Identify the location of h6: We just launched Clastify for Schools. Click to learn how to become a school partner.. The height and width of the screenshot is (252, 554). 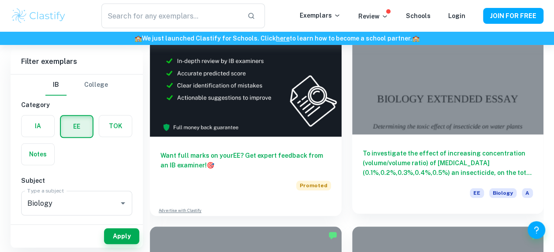
(277, 38).